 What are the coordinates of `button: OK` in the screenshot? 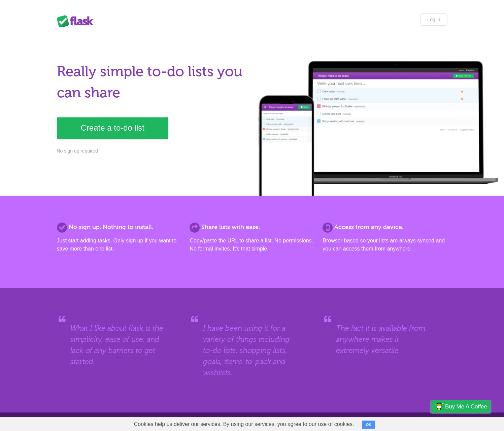 It's located at (368, 425).